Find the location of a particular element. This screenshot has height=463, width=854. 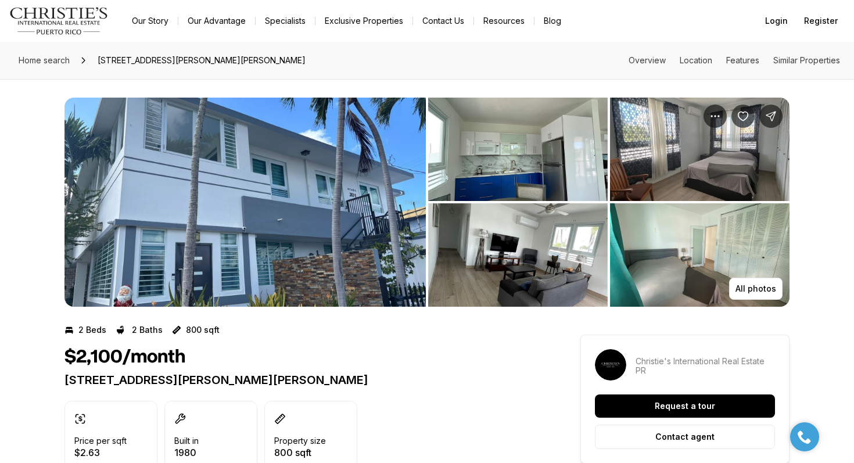

a: Skip to: Overview is located at coordinates (647, 60).